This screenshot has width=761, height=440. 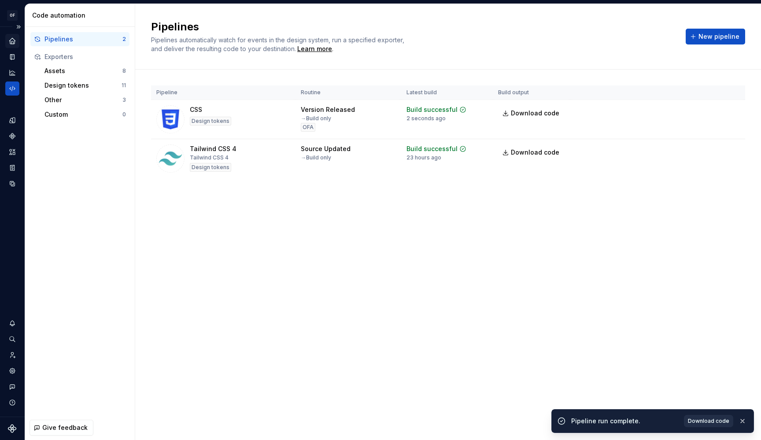 What do you see at coordinates (61, 428) in the screenshot?
I see `button: Give feedback` at bounding box center [61, 428].